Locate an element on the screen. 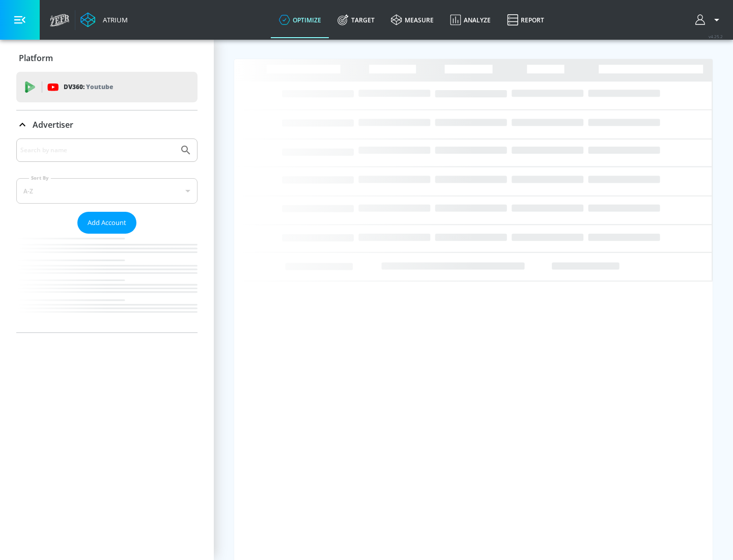 The height and width of the screenshot is (560, 733). div: Atrium is located at coordinates (113, 20).